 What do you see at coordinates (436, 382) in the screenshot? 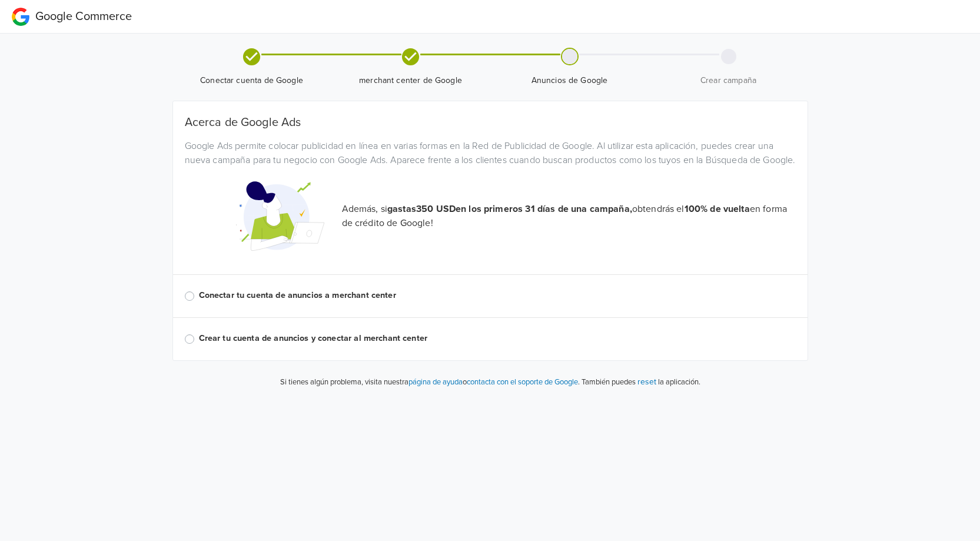
I see `a: página de ayuda` at bounding box center [436, 382].